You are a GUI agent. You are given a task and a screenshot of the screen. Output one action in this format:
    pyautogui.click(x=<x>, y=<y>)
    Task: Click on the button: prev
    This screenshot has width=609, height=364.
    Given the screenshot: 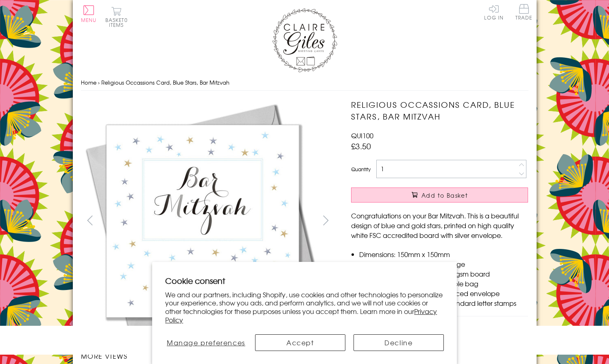 What is the action you would take?
    pyautogui.click(x=90, y=220)
    